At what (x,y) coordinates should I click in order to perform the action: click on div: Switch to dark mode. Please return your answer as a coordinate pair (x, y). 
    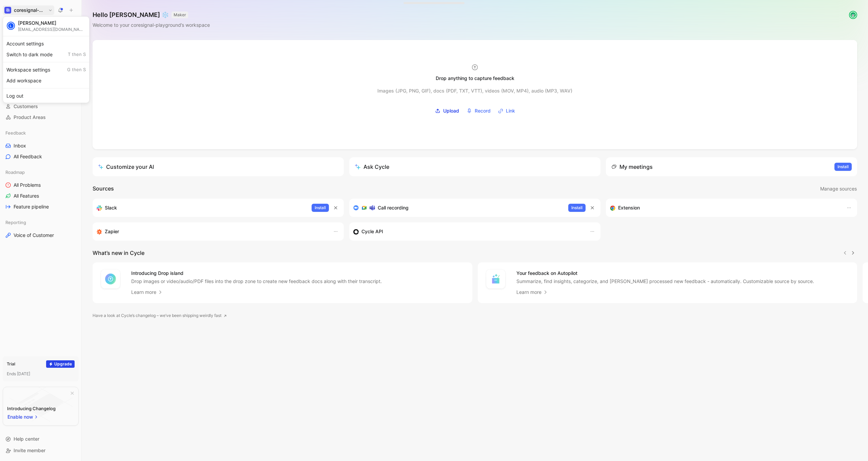
    Looking at the image, I should click on (46, 54).